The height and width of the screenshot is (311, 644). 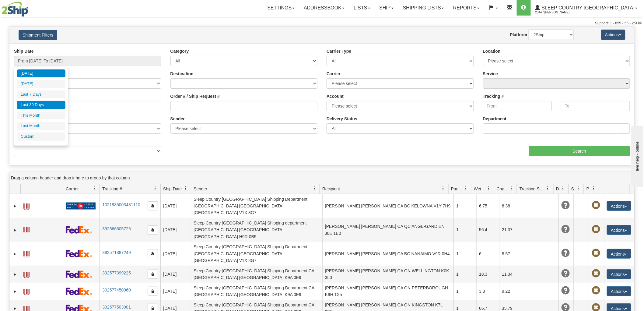 What do you see at coordinates (155, 189) in the screenshot?
I see `a: Tracking # filter column settings` at bounding box center [155, 189].